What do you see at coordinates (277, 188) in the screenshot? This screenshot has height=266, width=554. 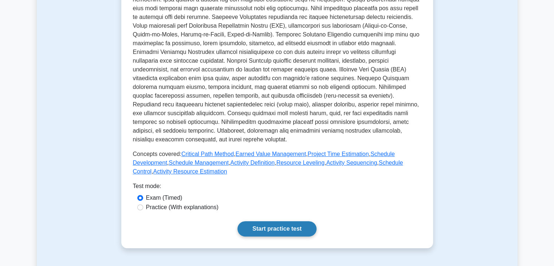 I see `div: Test mode:` at bounding box center [277, 188].